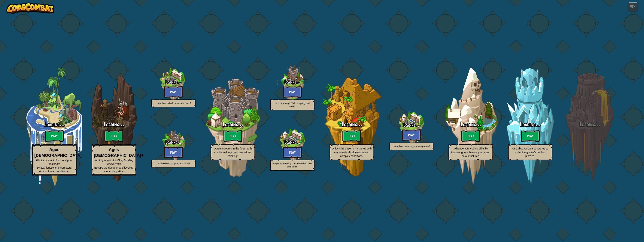  What do you see at coordinates (114, 162) in the screenshot?
I see `span: Real Python or JavaScript coding for everyone` at bounding box center [114, 162].